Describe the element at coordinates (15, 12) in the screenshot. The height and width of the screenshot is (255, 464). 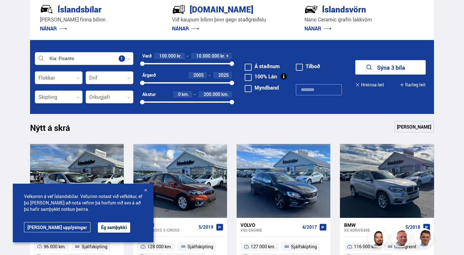
I see `button: Opna LiveChat spjallviðmót` at that location.